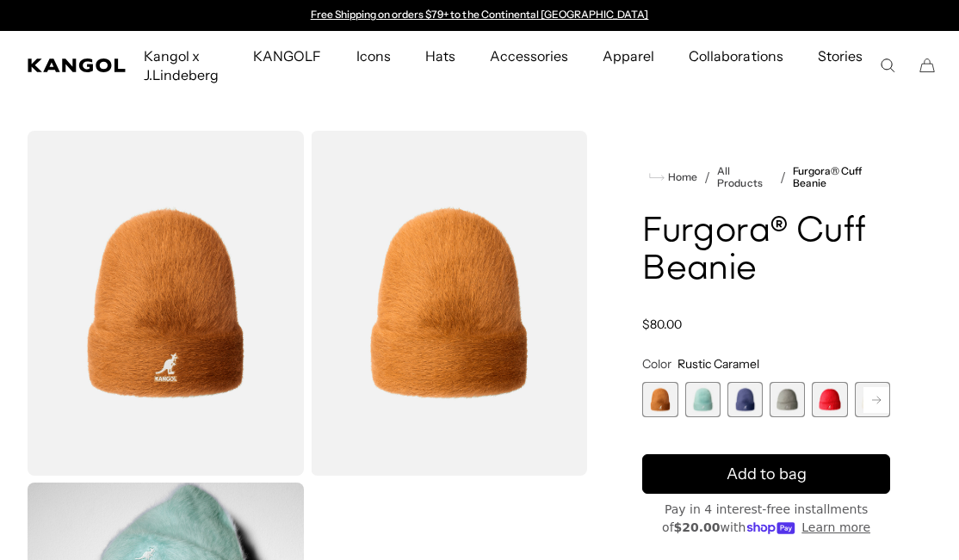 The image size is (959, 560). I want to click on span: Rustic Caramel, so click(718, 364).